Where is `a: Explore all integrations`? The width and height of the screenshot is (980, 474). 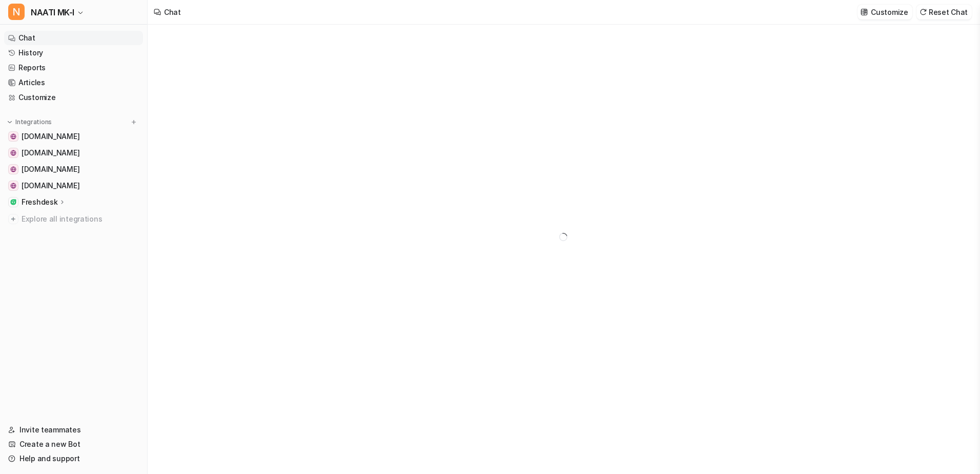 a: Explore all integrations is located at coordinates (74, 219).